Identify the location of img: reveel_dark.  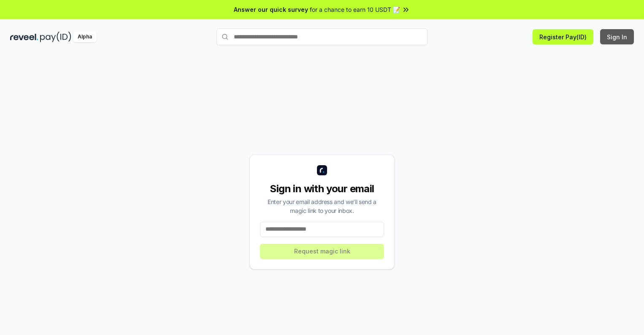
(24, 37).